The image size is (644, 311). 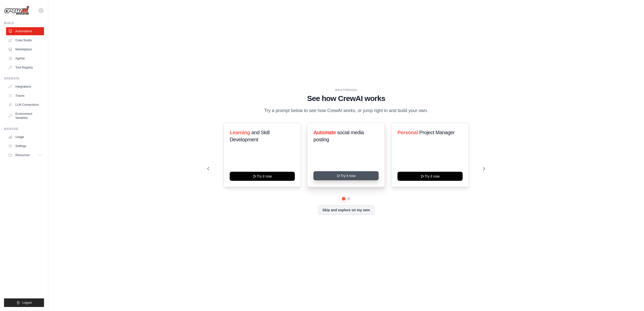 I want to click on a: Settings, so click(x=25, y=146).